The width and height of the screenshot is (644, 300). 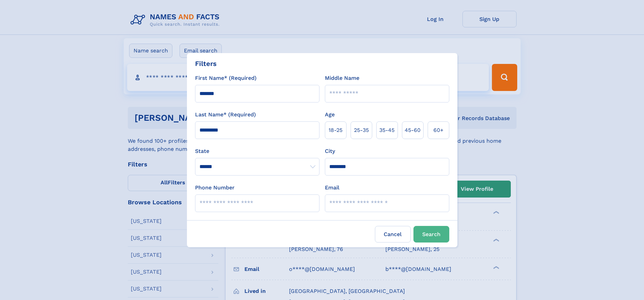 What do you see at coordinates (332, 188) in the screenshot?
I see `label: Email` at bounding box center [332, 188].